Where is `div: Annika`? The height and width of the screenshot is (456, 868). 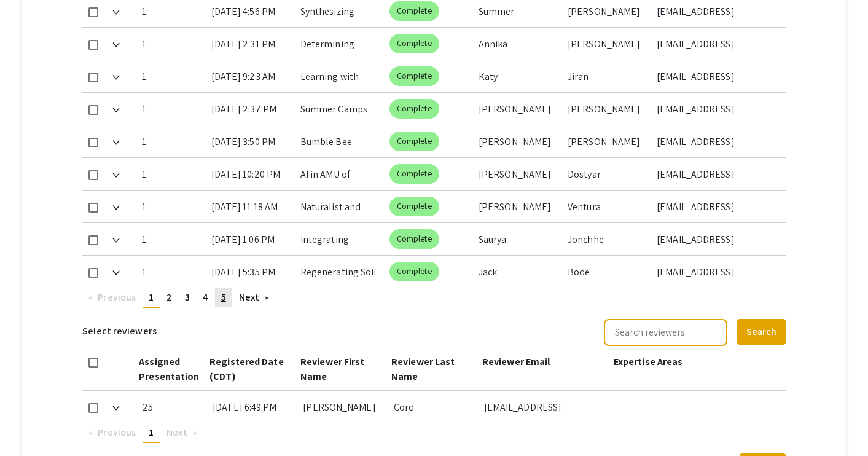
div: Annika is located at coordinates (518, 44).